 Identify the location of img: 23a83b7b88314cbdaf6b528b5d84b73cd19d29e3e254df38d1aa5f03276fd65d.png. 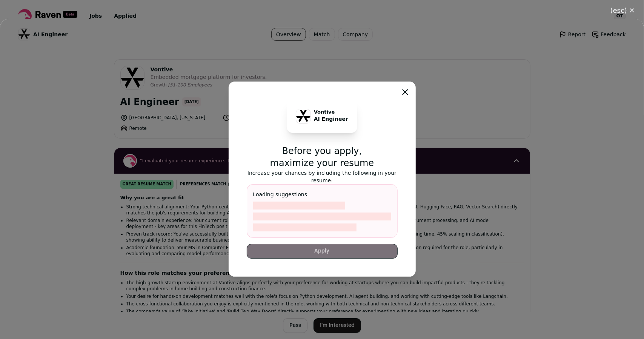
(303, 116).